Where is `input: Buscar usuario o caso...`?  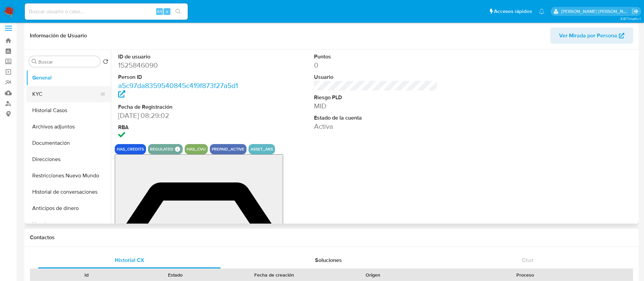
input: Buscar usuario o caso... is located at coordinates (106, 12).